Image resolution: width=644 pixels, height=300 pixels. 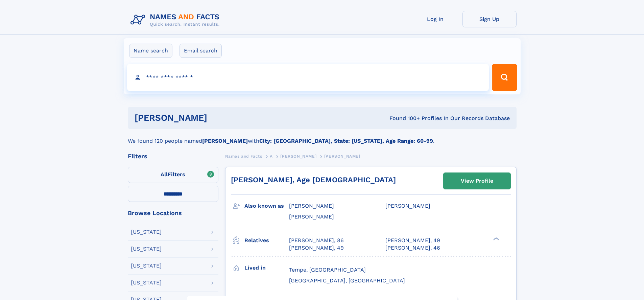 I want to click on span: A, so click(x=271, y=156).